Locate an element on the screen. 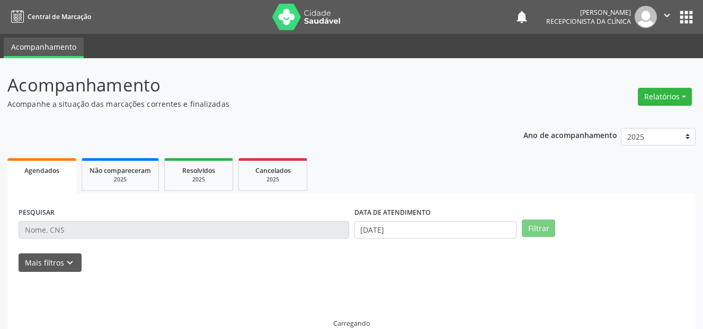 This screenshot has height=329, width=703. span: Central de Marcação is located at coordinates (59, 16).